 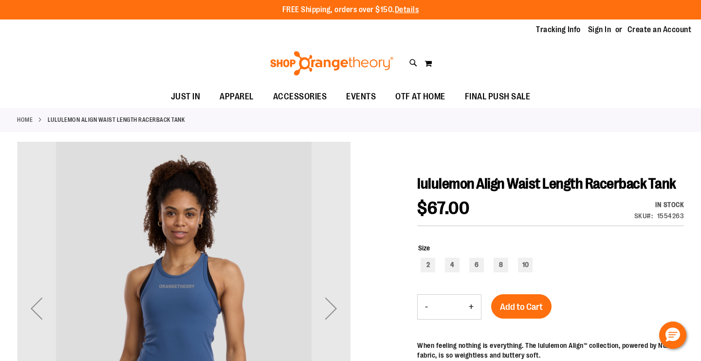 I want to click on p: FREE Shipping, orders over $150., so click(x=351, y=10).